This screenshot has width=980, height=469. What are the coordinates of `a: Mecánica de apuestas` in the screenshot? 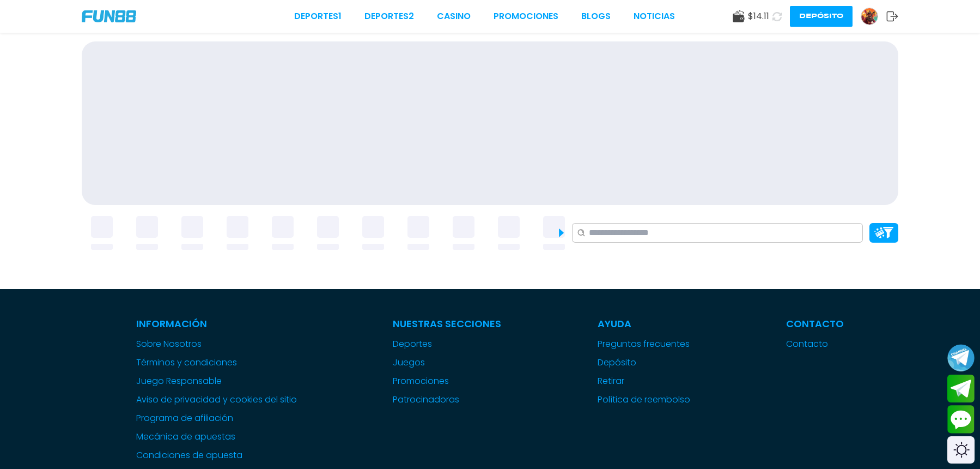 It's located at (216, 436).